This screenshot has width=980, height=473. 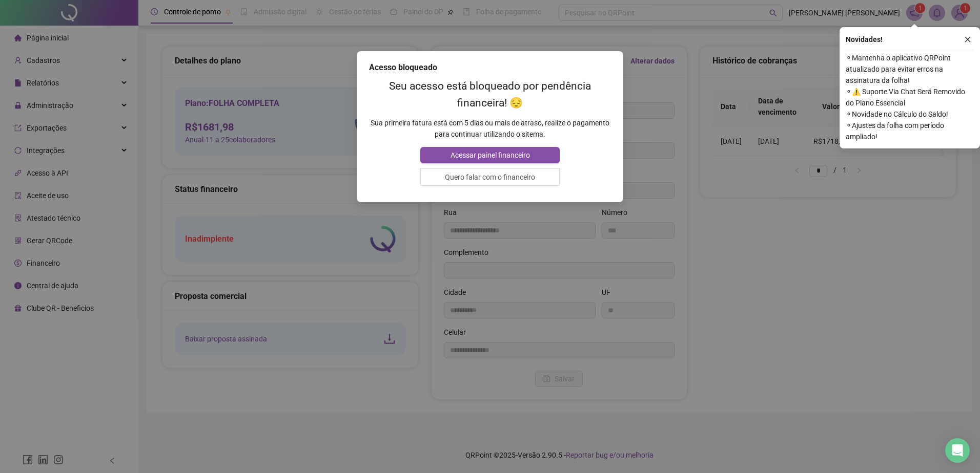 I want to click on p: Sua primeira fatura está com 5 dias ou mais de atraso, realize o pagamento para continuar utiliza..., so click(x=490, y=129).